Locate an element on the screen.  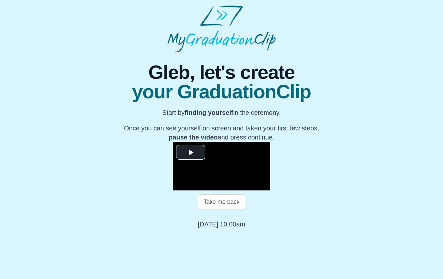
b: finding yourself is located at coordinates (209, 113).